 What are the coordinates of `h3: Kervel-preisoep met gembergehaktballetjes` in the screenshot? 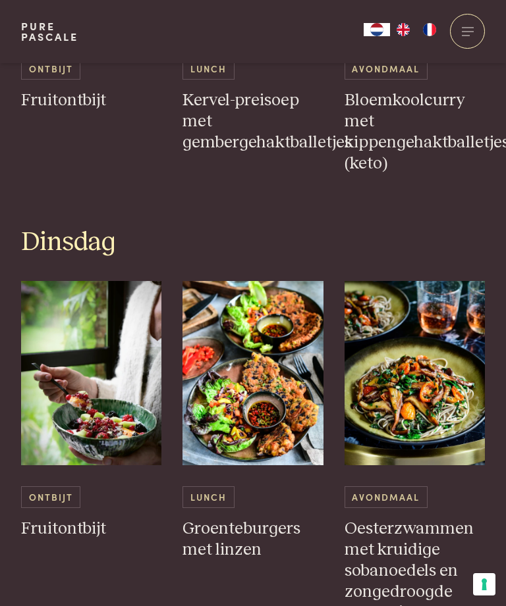 It's located at (253, 122).